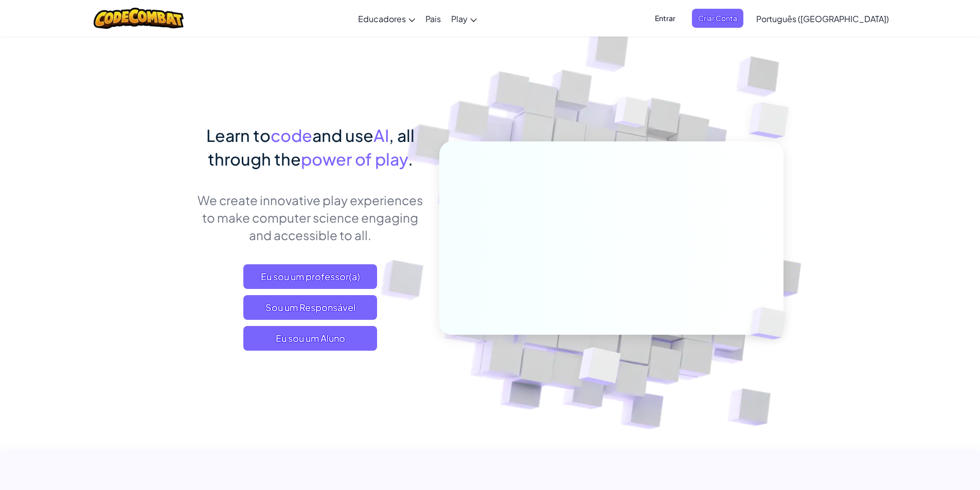 This screenshot has width=980, height=490. What do you see at coordinates (310, 217) in the screenshot?
I see `p: We create innovative play experiences to make computer science engaging and accessible to all.` at bounding box center [310, 217].